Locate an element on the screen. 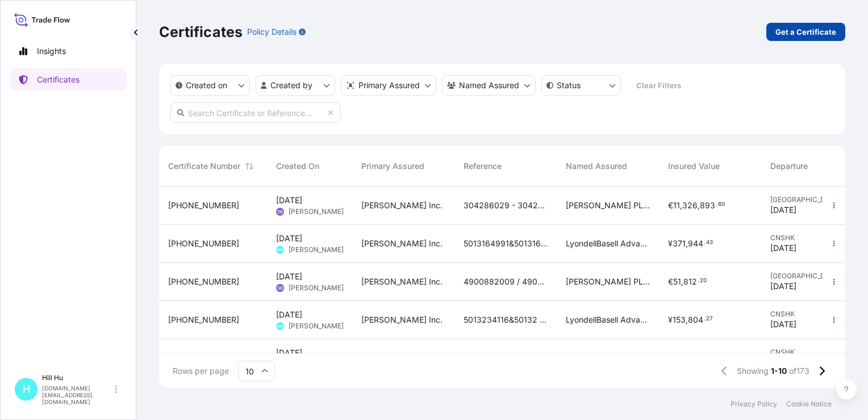  span: Rows per page is located at coordinates (201, 371).